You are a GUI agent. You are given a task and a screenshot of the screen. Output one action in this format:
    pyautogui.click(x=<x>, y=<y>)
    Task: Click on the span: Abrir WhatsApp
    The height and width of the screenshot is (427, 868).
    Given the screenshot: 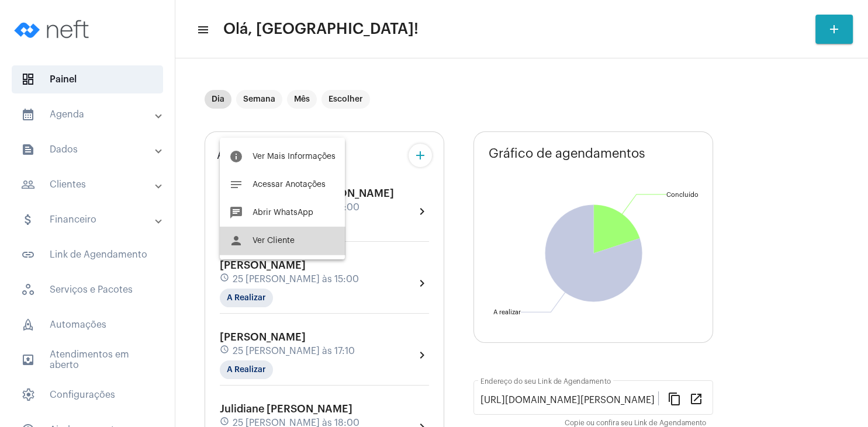 What is the action you would take?
    pyautogui.click(x=283, y=213)
    